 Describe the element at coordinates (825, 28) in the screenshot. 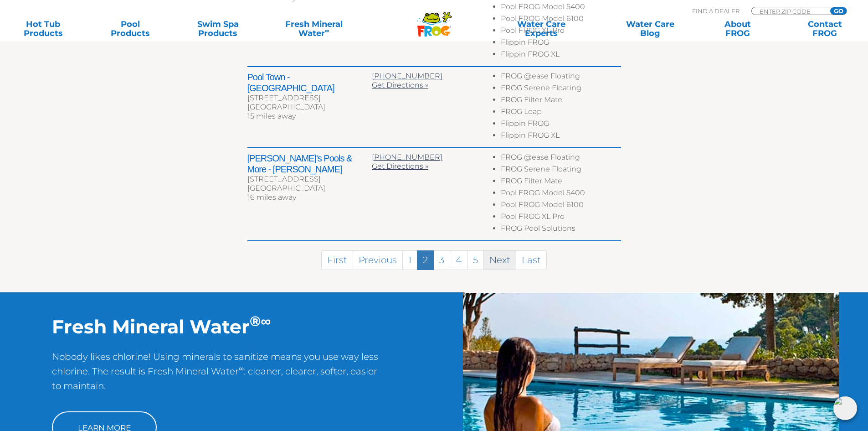

I see `a: ContactFROG` at that location.